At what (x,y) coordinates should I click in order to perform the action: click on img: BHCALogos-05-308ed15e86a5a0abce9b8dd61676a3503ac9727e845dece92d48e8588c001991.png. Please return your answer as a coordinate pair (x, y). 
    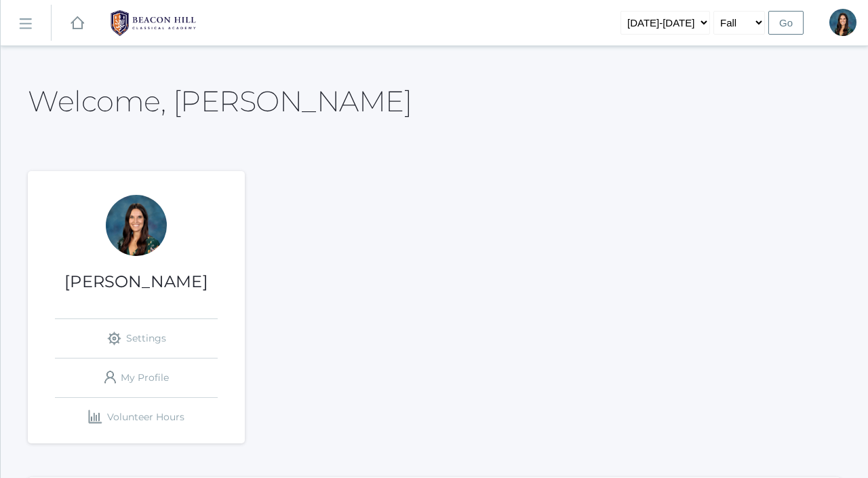
    Looking at the image, I should click on (153, 23).